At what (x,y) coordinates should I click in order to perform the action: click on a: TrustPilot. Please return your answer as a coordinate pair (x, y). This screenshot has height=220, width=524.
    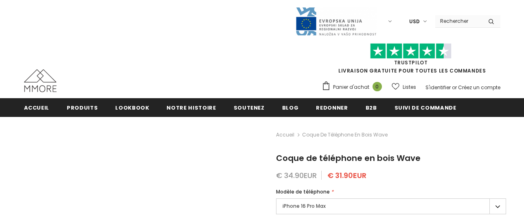
    Looking at the image, I should click on (411, 62).